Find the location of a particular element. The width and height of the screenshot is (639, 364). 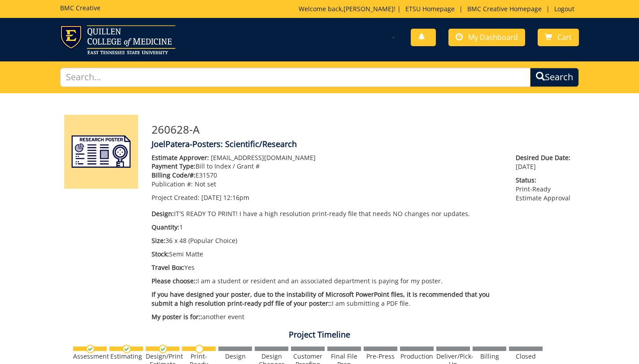

div: Pre-Press is located at coordinates (380, 356).